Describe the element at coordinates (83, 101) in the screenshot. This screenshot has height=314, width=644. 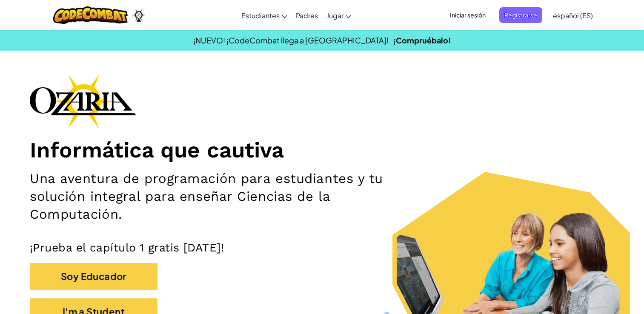
I see `img: Ozaria branding logo` at that location.